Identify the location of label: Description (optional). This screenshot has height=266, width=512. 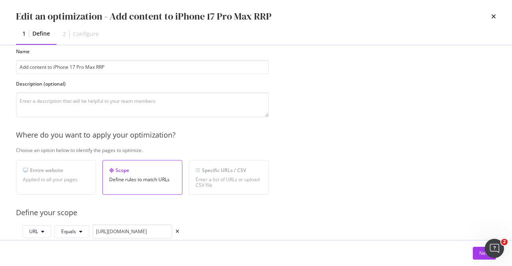
(142, 84).